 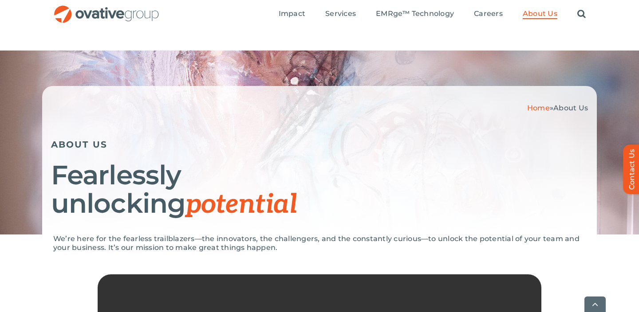 I want to click on span: EMRge™ Technology, so click(x=415, y=14).